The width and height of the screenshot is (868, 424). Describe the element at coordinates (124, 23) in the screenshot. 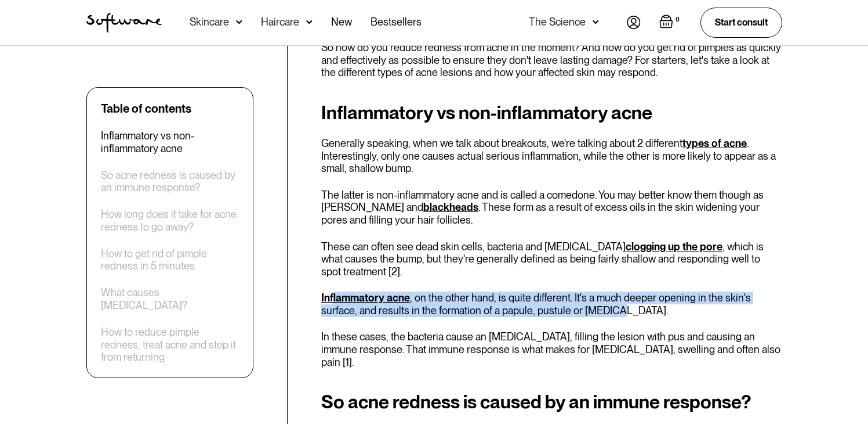

I see `a: home` at that location.